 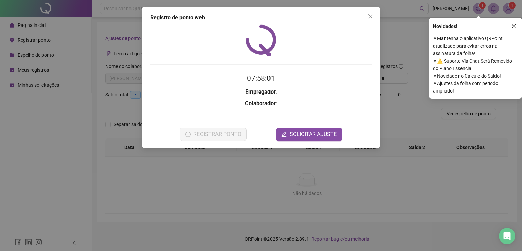 What do you see at coordinates (475, 87) in the screenshot?
I see `span: ⚬ Ajustes da folha com período ampliado!` at bounding box center [475, 87].